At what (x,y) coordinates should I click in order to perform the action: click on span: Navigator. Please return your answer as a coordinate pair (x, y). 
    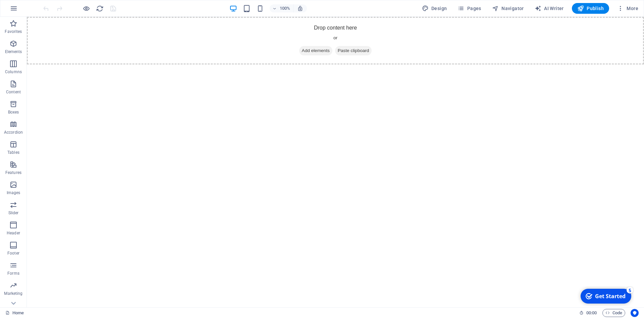
    Looking at the image, I should click on (508, 9).